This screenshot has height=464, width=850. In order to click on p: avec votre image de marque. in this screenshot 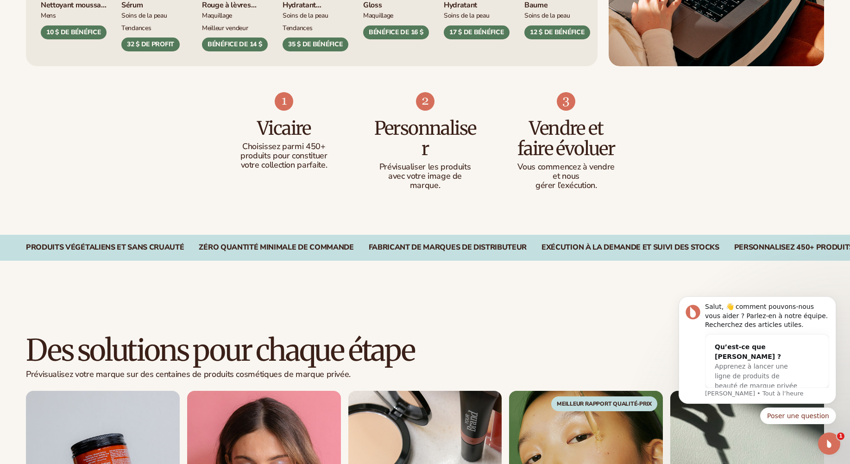, I will do `click(425, 181)`.